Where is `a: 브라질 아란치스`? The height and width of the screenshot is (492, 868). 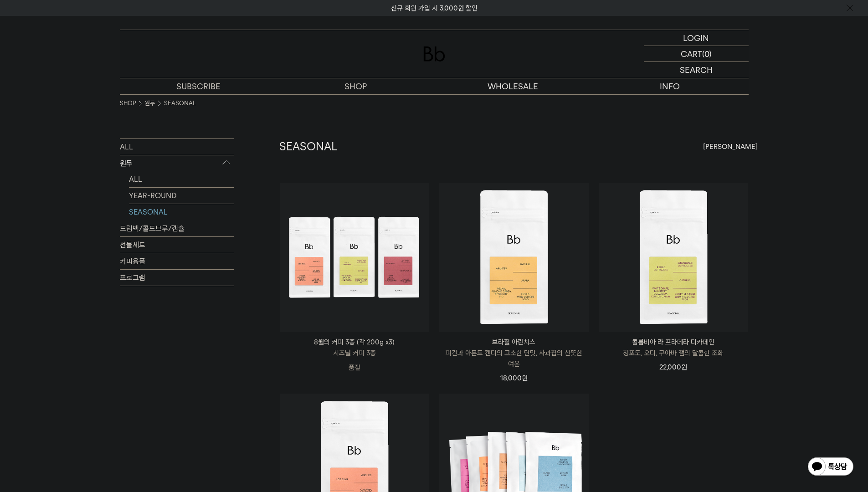 a: 브라질 아란치스 is located at coordinates (514, 258).